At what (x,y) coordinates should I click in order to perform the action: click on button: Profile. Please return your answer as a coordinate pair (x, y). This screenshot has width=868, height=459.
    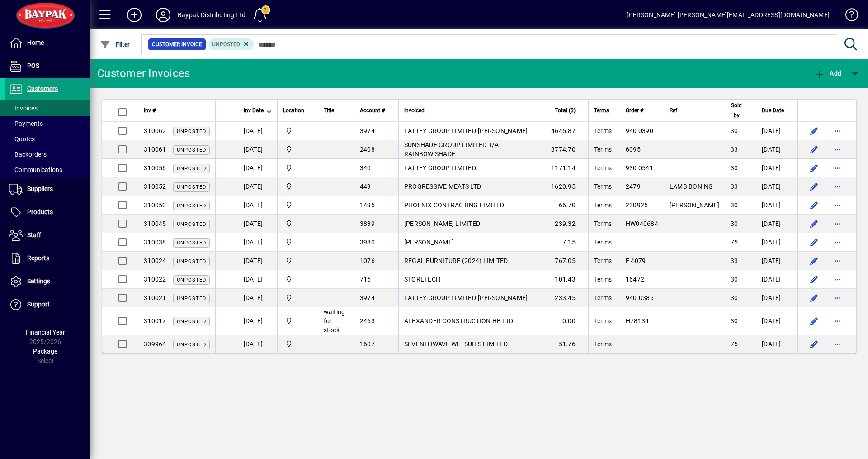
    Looking at the image, I should click on (163, 15).